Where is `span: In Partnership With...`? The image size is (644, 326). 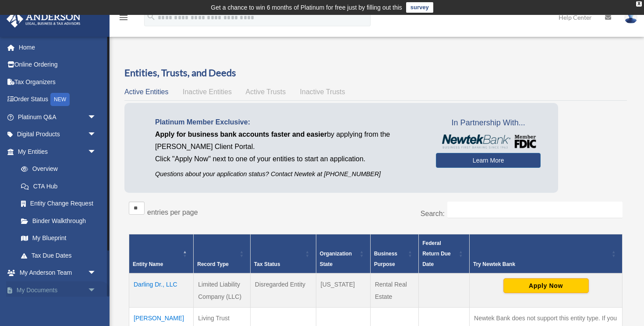
span: In Partnership With... is located at coordinates (488, 123).